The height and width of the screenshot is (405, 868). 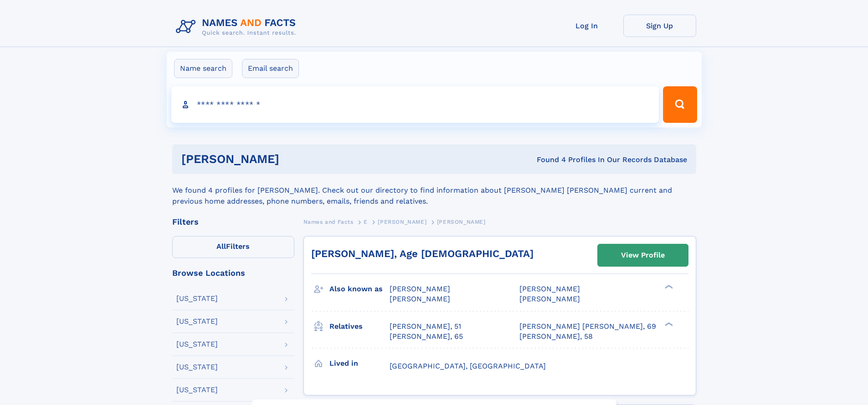 What do you see at coordinates (643, 255) in the screenshot?
I see `div: View Profile` at bounding box center [643, 255].